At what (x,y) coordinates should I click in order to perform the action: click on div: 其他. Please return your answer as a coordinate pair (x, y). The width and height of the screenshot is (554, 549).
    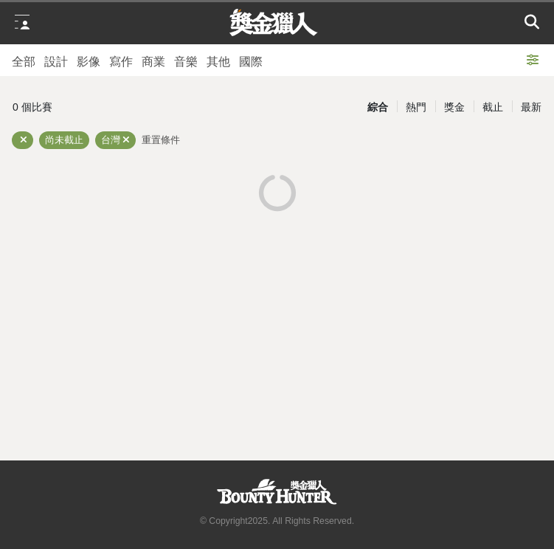
    Looking at the image, I should click on (218, 62).